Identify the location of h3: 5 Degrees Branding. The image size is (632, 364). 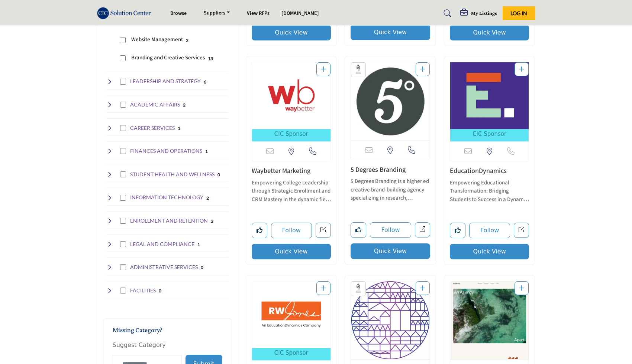
(390, 171).